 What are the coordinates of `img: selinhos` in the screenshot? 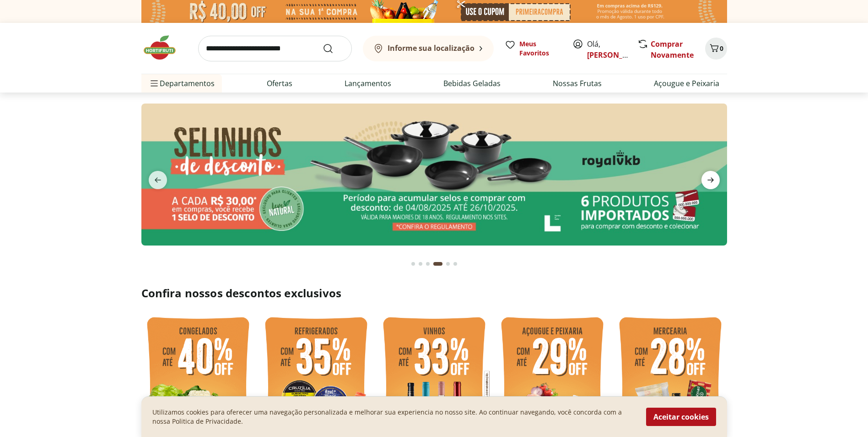 It's located at (434, 174).